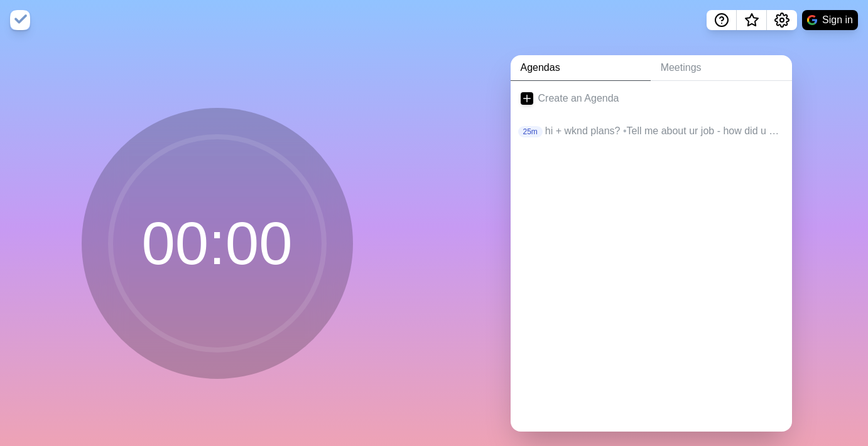 The height and width of the screenshot is (446, 868). What do you see at coordinates (652, 98) in the screenshot?
I see `a: Create an Agenda` at bounding box center [652, 98].